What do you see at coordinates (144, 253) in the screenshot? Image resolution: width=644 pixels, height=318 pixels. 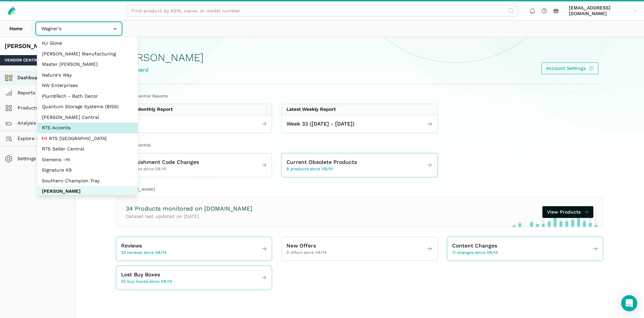 I see `span: 33 reviews since 08/14` at bounding box center [144, 253].